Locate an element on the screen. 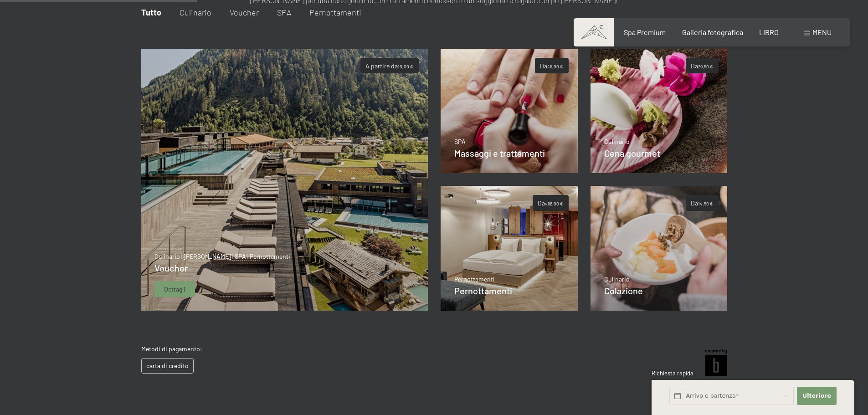 This screenshot has width=868, height=415. font: Richiesta rapida is located at coordinates (672, 373).